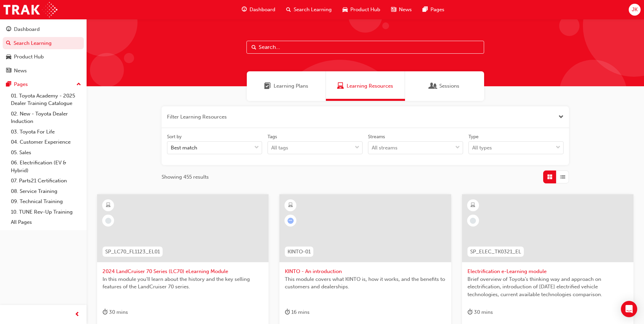 The height and width of the screenshot is (324, 644). What do you see at coordinates (438, 10) in the screenshot?
I see `span: Pages` at bounding box center [438, 10].